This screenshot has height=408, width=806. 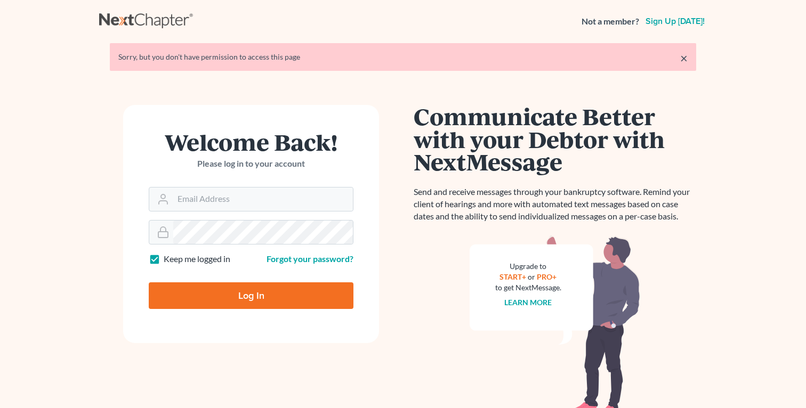 What do you see at coordinates (251, 142) in the screenshot?
I see `h1: Welcome Back!` at bounding box center [251, 142].